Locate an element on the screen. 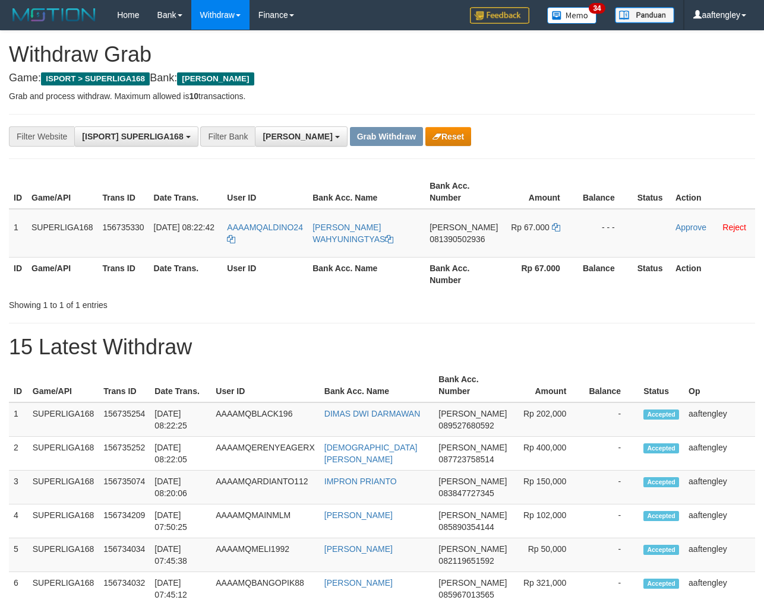  td: 156734034 is located at coordinates (124, 555).